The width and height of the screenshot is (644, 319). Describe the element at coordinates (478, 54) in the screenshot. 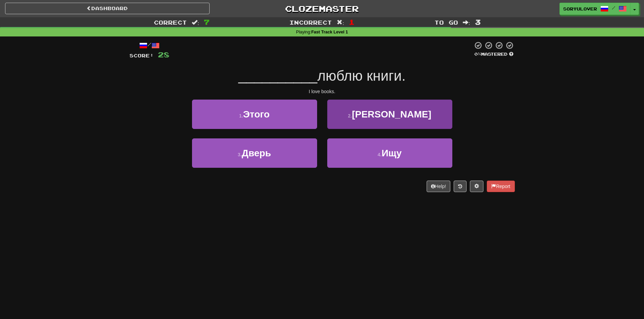

I see `span: 0 %` at that location.